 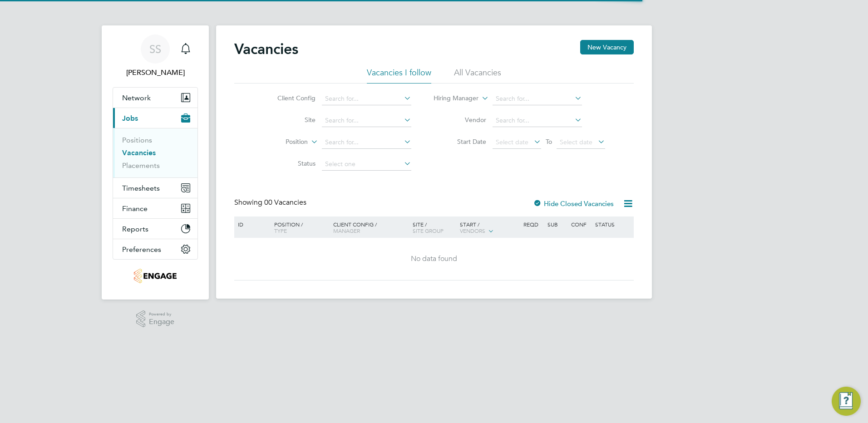 I want to click on span: Reports, so click(x=135, y=229).